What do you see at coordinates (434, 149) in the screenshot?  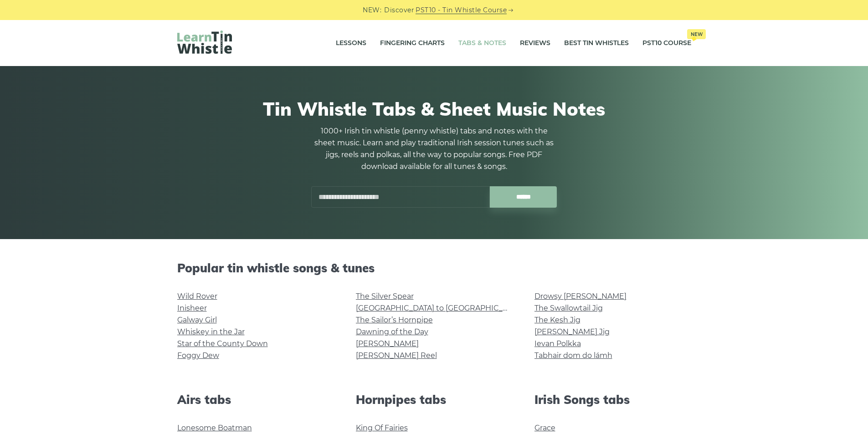 I see `p: 1000+ Irish tin whistle (penny whistle) tabs and notes with the sheet music. Learn and play tradi...` at bounding box center [434, 149].